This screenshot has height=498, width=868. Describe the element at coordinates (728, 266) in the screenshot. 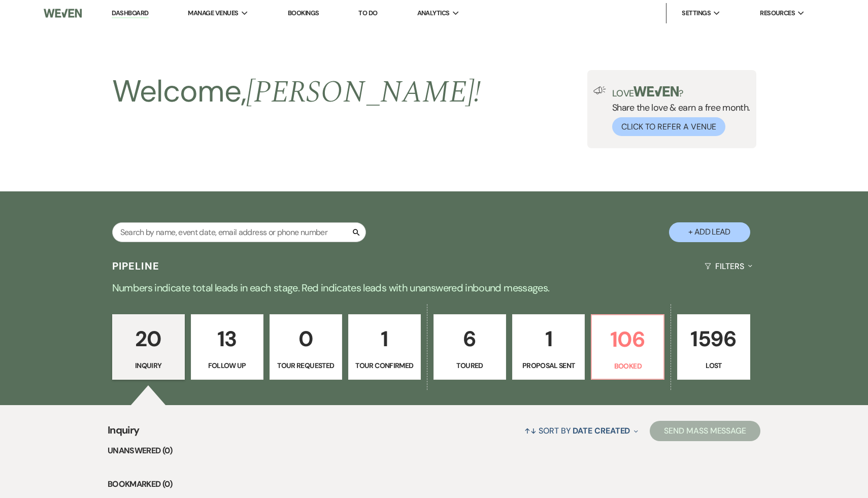

I see `button: Filters` at that location.